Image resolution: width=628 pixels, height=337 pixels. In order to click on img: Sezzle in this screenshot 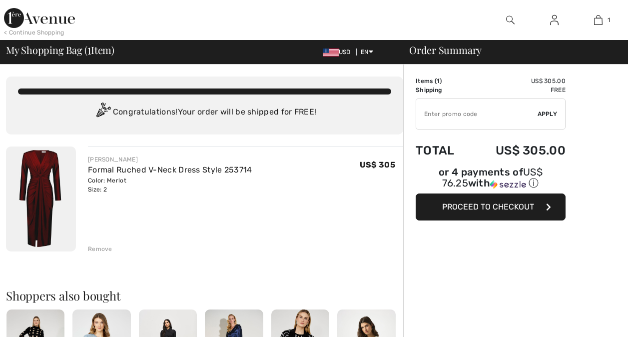, I will do `click(508, 184)`.